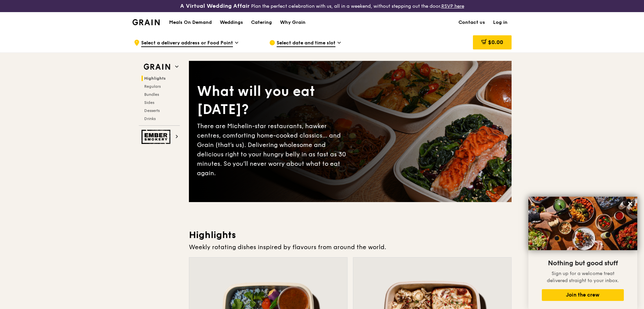  What do you see at coordinates (630, 204) in the screenshot?
I see `button: Close` at bounding box center [630, 204].